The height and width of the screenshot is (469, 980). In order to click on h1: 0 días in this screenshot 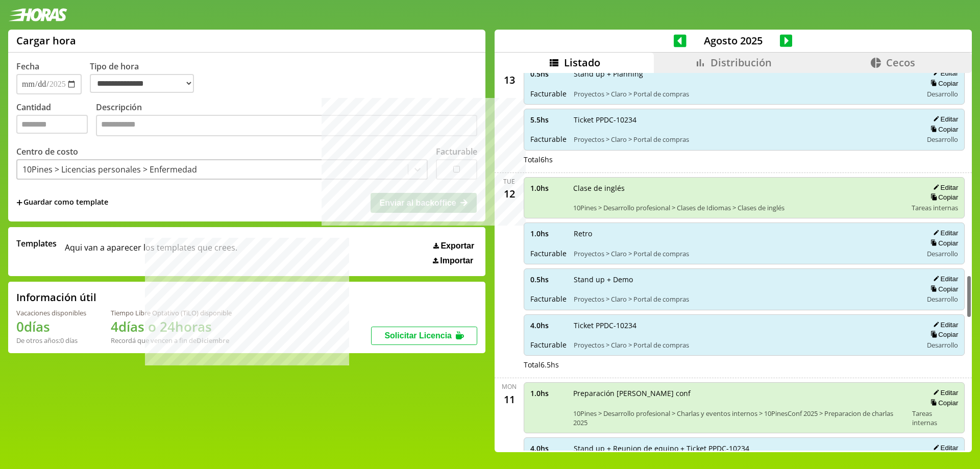, I will do `click(51, 326)`.